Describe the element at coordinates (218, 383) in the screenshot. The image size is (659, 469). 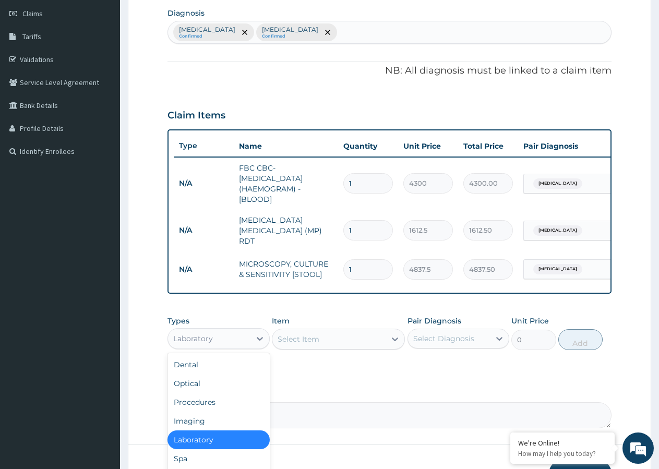
I see `div: Optical` at that location.